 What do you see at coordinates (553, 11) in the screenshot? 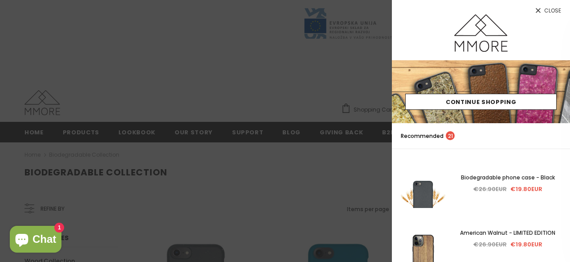
I see `span: Close` at bounding box center [553, 11].